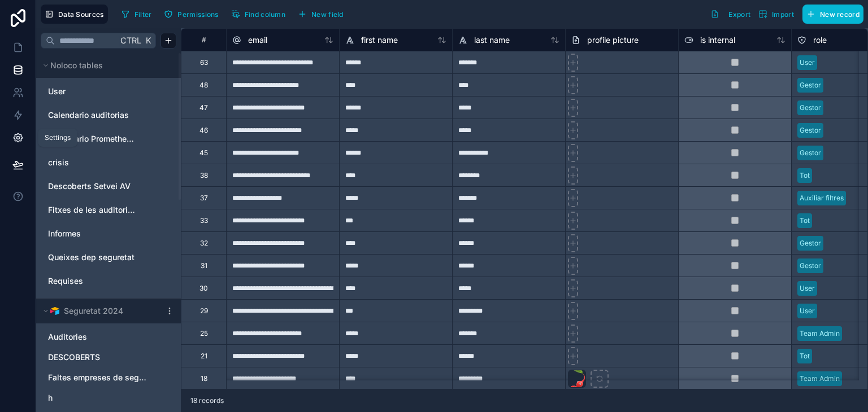 The image size is (868, 412). I want to click on a: crisis, so click(91, 162).